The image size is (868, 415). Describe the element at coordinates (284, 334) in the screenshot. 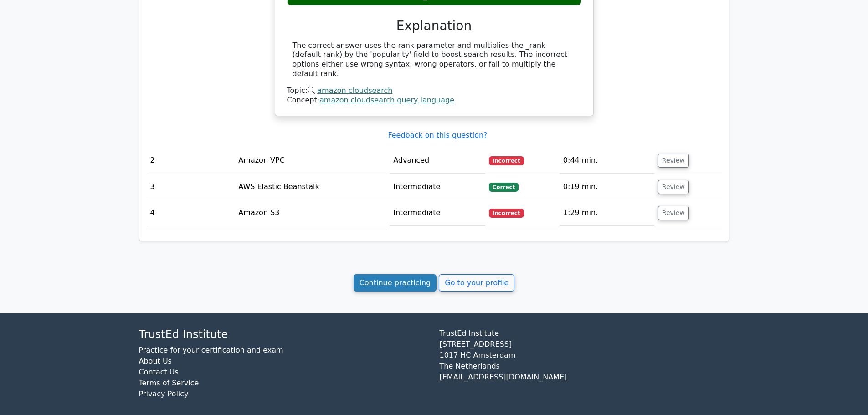

I see `h4: TrustEd Institute` at that location.